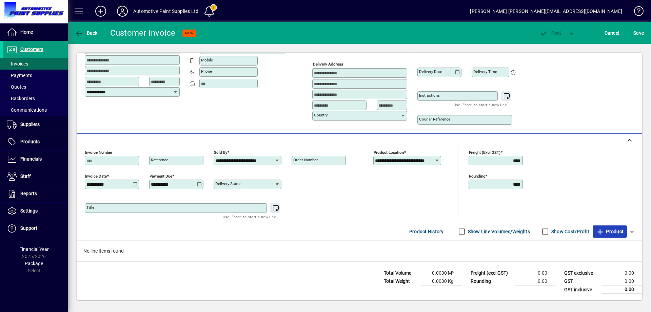  Describe the element at coordinates (122, 11) in the screenshot. I see `button: Profile` at that location.